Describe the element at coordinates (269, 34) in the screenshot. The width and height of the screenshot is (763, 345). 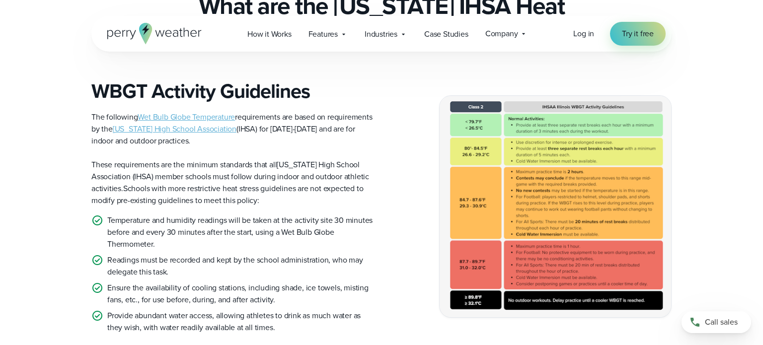
I see `span: How it Works` at that location.